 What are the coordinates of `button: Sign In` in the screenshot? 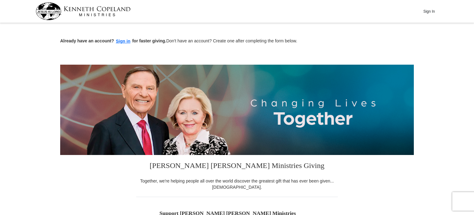 It's located at (429, 11).